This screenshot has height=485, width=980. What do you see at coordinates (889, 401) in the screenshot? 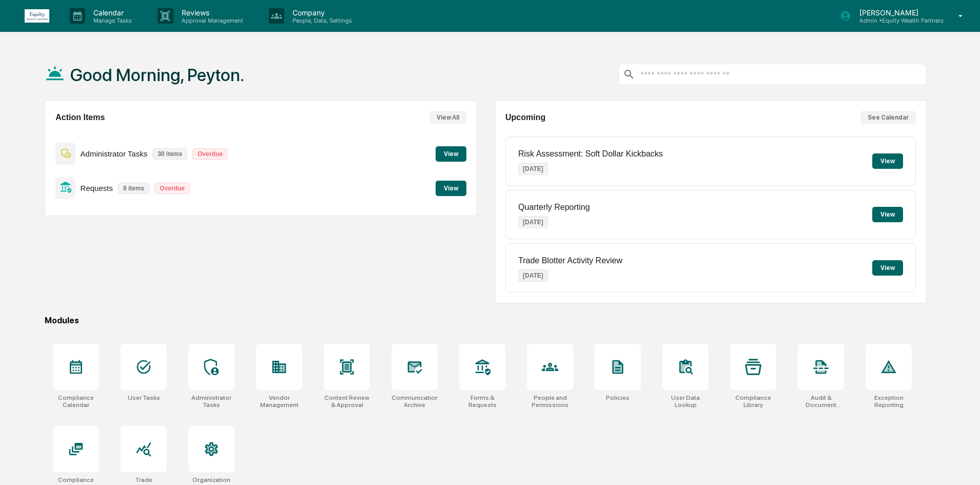
I see `div: Exception Reporting` at bounding box center [889, 401].